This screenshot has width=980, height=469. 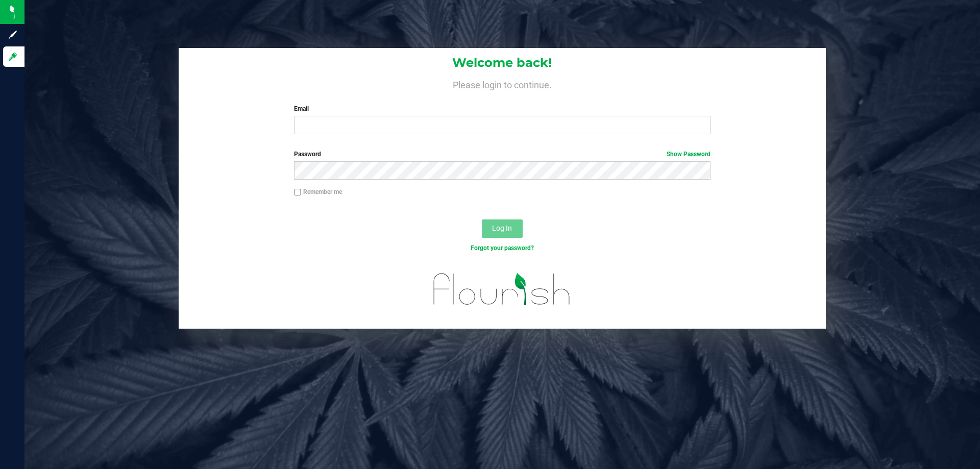 I want to click on h1: Welcome back!, so click(x=502, y=63).